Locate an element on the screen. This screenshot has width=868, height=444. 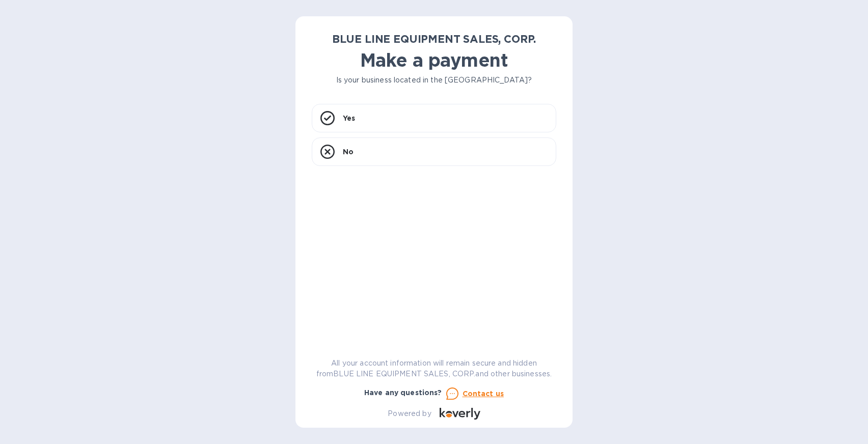
p: All your account information will remain secure and hidden from BLUE LINE EQUIPMENT SALES, CORP. ... is located at coordinates (434, 369).